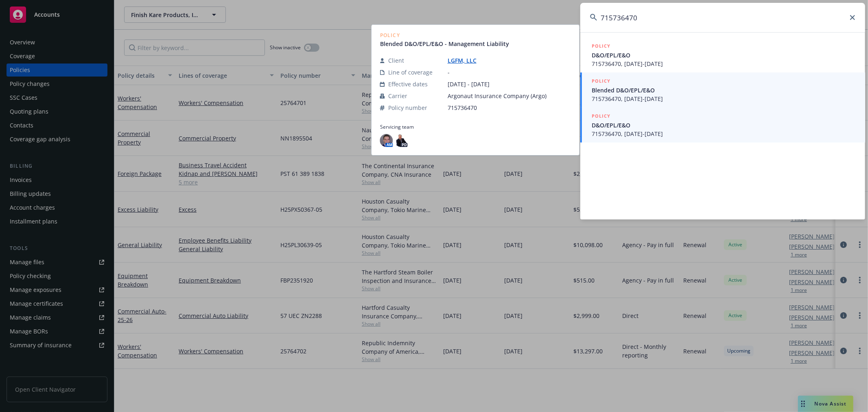  What do you see at coordinates (724, 90) in the screenshot?
I see `span: Blended D&O/EPL/E&O` at bounding box center [724, 90].